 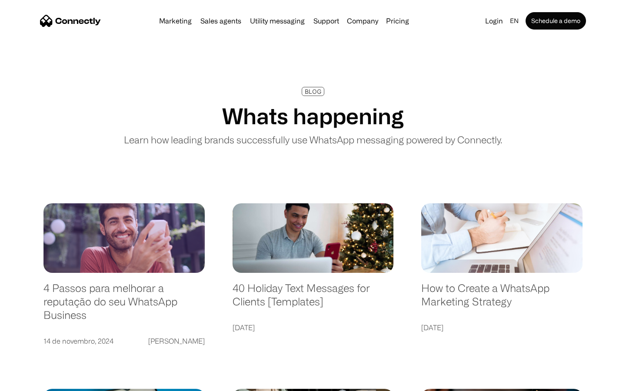 What do you see at coordinates (397, 21) in the screenshot?
I see `a: Pricing` at bounding box center [397, 21].